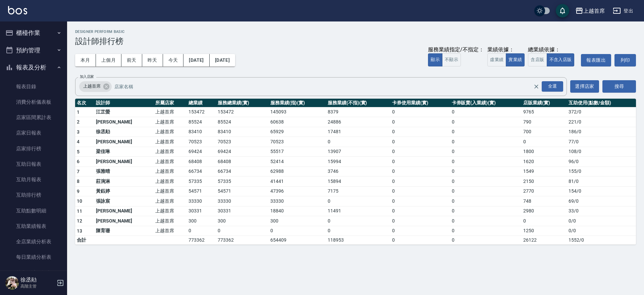 The width and height of the screenshot is (644, 295). I want to click on a: 互助業績報表, so click(34, 226).